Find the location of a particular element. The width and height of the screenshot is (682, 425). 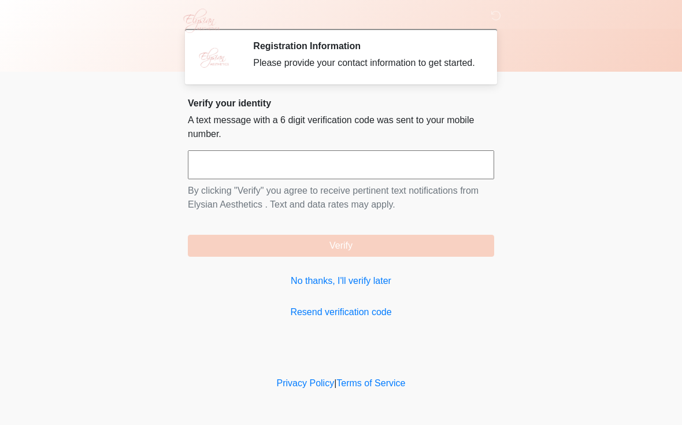

p: A text message with a 6 digit verification code was sent to your mobile number. is located at coordinates (341, 127).